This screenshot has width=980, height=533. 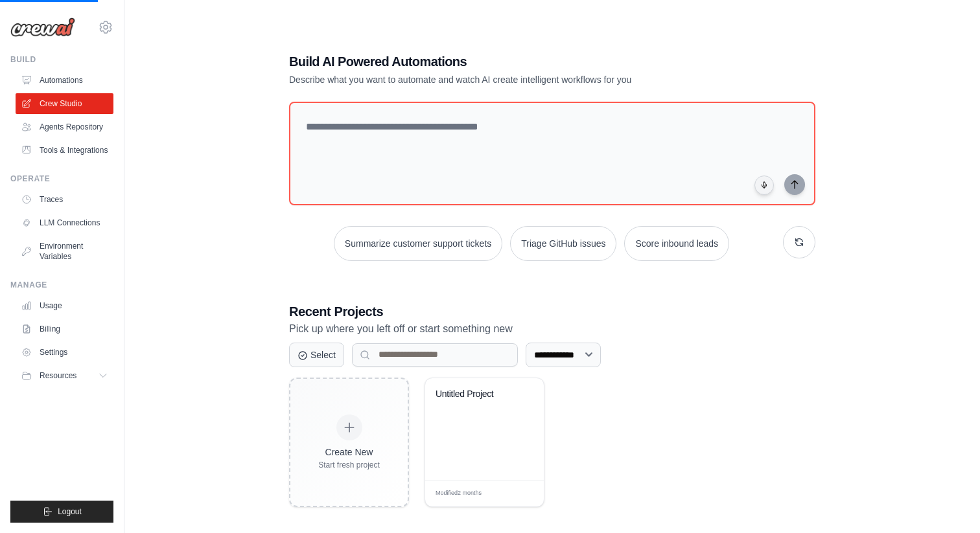 I want to click on a: Environment Variables, so click(x=65, y=252).